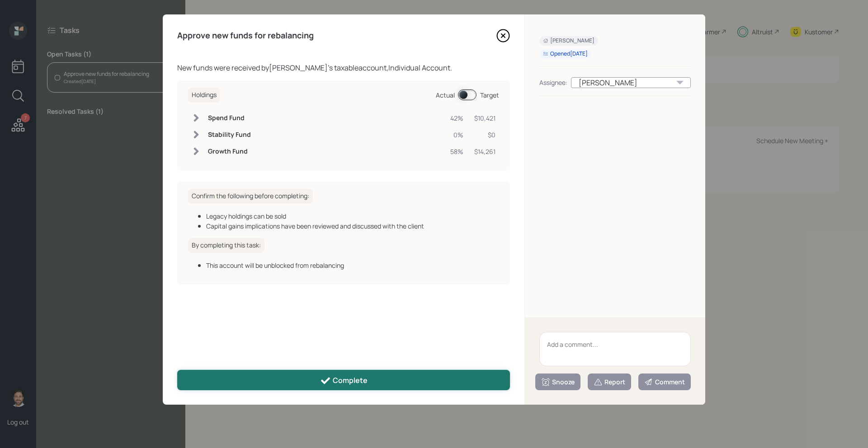 The image size is (868, 448). I want to click on div: Capital gains implications have been reviewed and discussed with the client, so click(353, 226).